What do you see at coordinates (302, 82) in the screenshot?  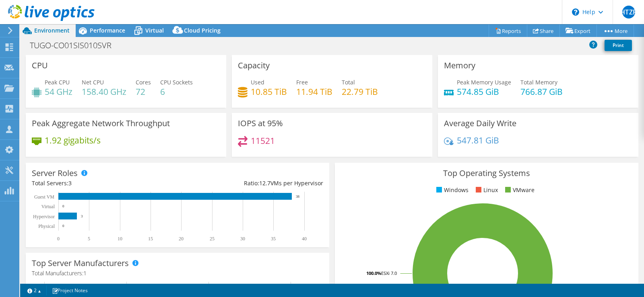 I see `span: Free` at bounding box center [302, 82].